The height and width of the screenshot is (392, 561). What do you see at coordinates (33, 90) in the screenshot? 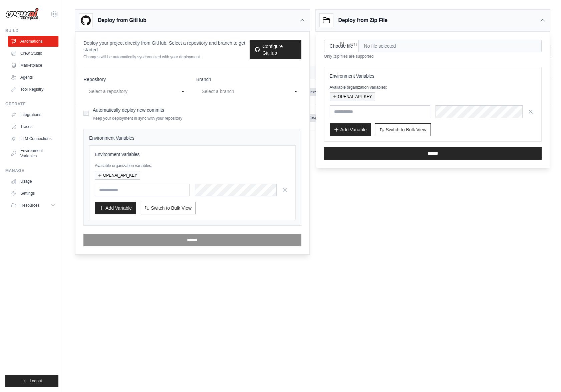
I see `a: Tool Registry` at bounding box center [33, 90].